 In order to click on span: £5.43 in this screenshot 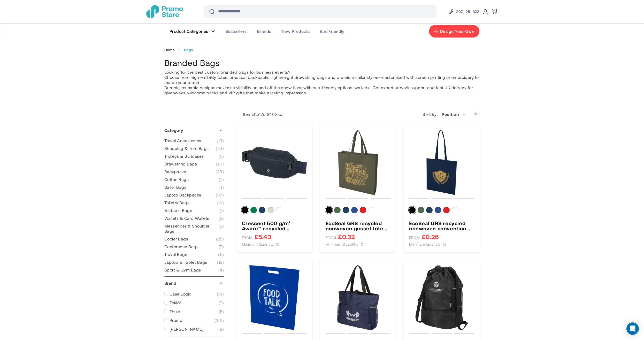, I will do `click(263, 237)`.